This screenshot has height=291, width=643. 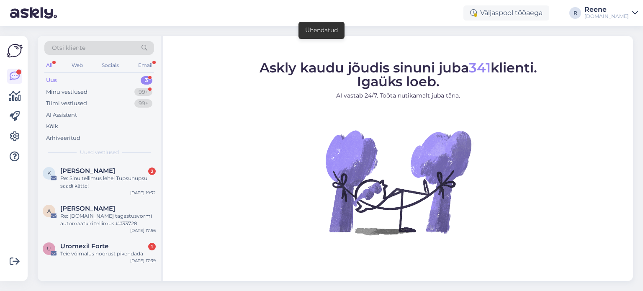 I want to click on div: Re: Sinu tellimus lehel Tupsunupsu saadi kätte!, so click(x=108, y=182).